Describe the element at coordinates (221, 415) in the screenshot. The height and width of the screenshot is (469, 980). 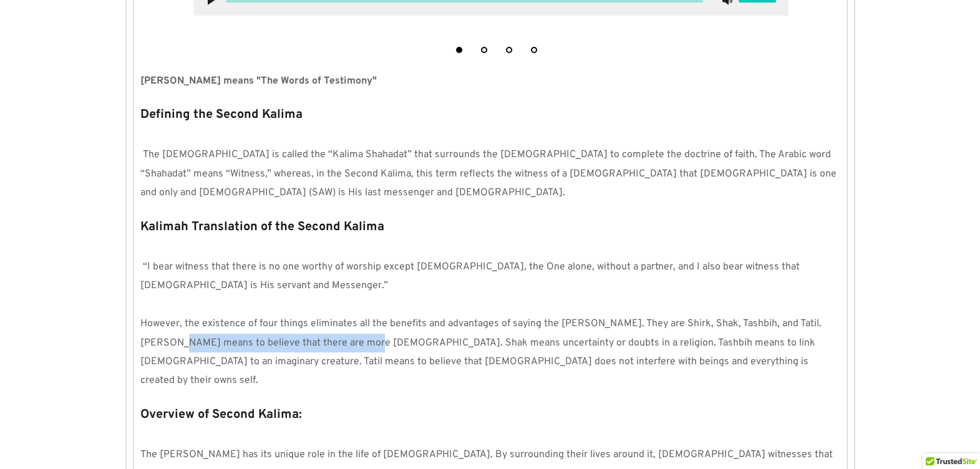
I see `strong: Overview of Second Kalima:` at that location.